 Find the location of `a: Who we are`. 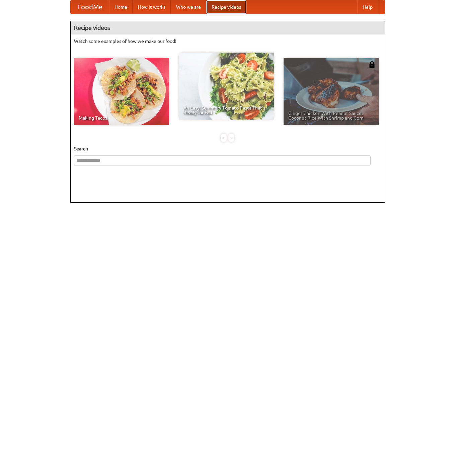

a: Who we are is located at coordinates (189, 7).